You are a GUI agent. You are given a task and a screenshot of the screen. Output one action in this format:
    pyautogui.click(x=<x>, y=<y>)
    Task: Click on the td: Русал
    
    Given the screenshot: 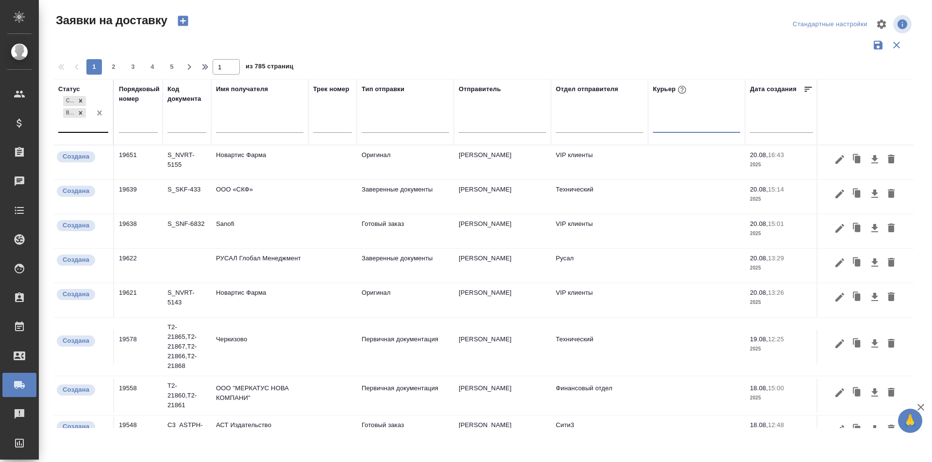 What is the action you would take?
    pyautogui.click(x=599, y=266)
    